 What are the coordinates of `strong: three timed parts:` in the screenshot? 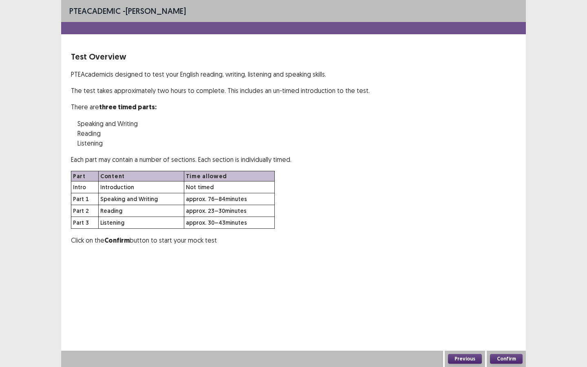 It's located at (128, 107).